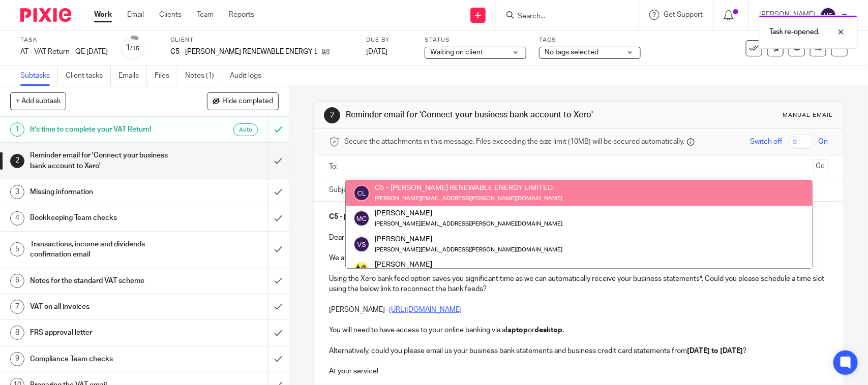 This screenshot has width=868, height=385. Describe the element at coordinates (249, 75) in the screenshot. I see `a: Audit logs` at that location.